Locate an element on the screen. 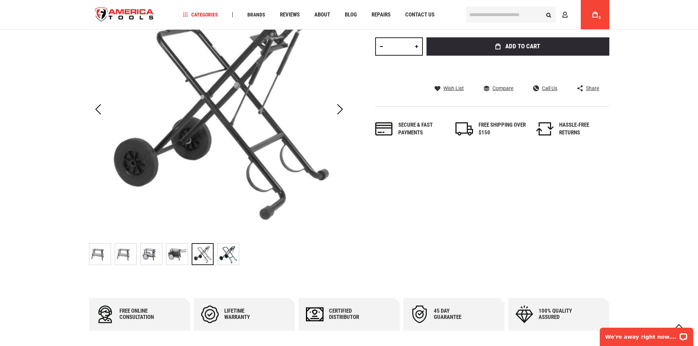 The image size is (698, 346). div: HASSLE-FREE RETURNS is located at coordinates (583, 129).